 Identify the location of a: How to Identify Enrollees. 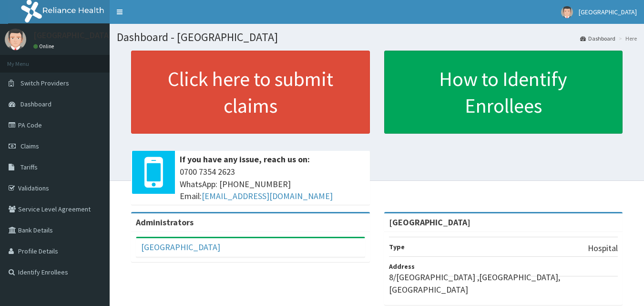
(503, 92).